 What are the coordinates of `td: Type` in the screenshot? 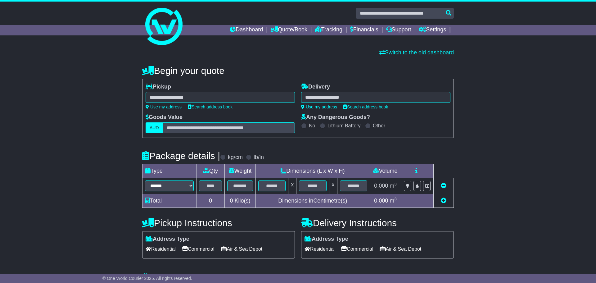 It's located at (169, 171).